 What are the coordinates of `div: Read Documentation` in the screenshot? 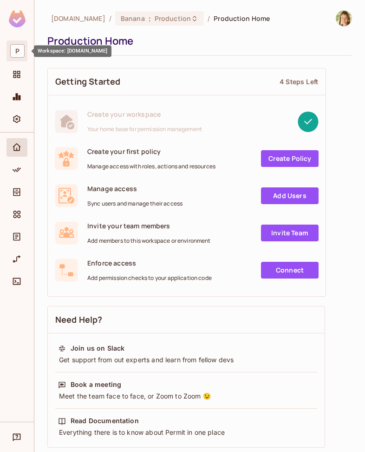 It's located at (105, 421).